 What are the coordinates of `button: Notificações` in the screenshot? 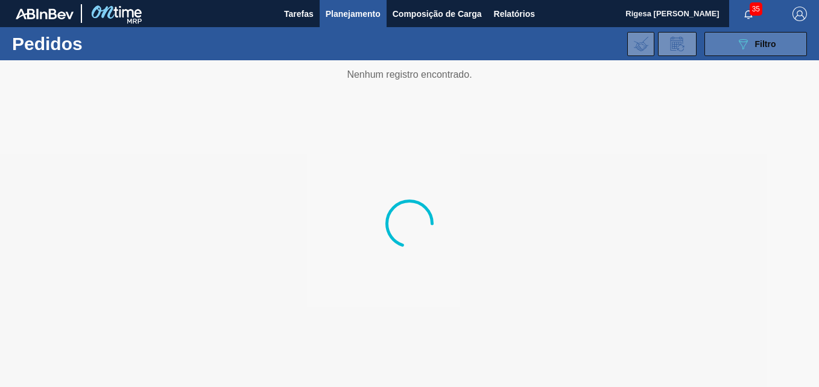 It's located at (748, 14).